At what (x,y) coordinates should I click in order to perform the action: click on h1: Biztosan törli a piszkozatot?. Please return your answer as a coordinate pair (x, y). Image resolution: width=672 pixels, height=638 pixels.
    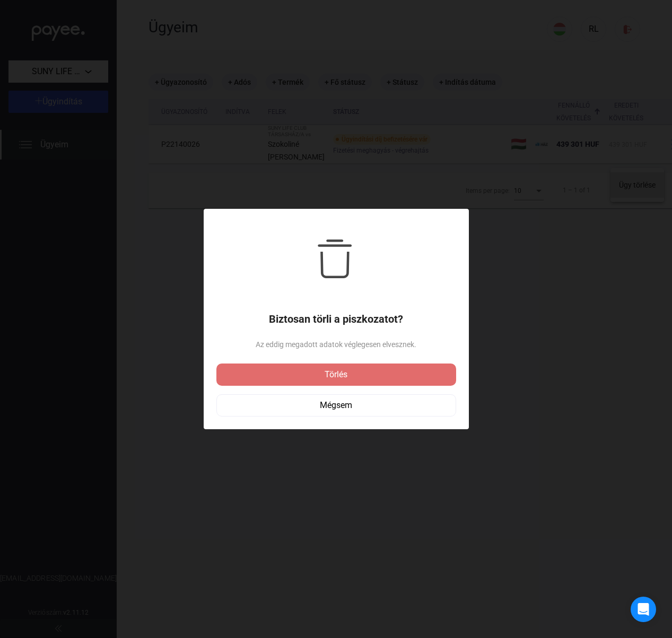
    Looking at the image, I should click on (336, 319).